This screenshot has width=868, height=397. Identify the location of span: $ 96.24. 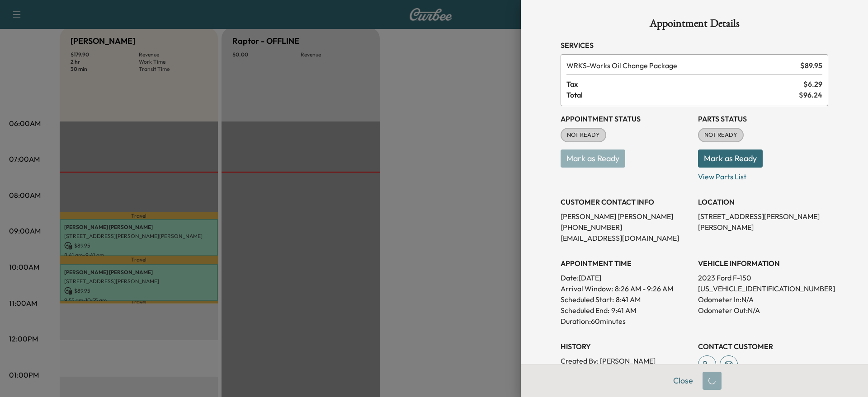
(811, 95).